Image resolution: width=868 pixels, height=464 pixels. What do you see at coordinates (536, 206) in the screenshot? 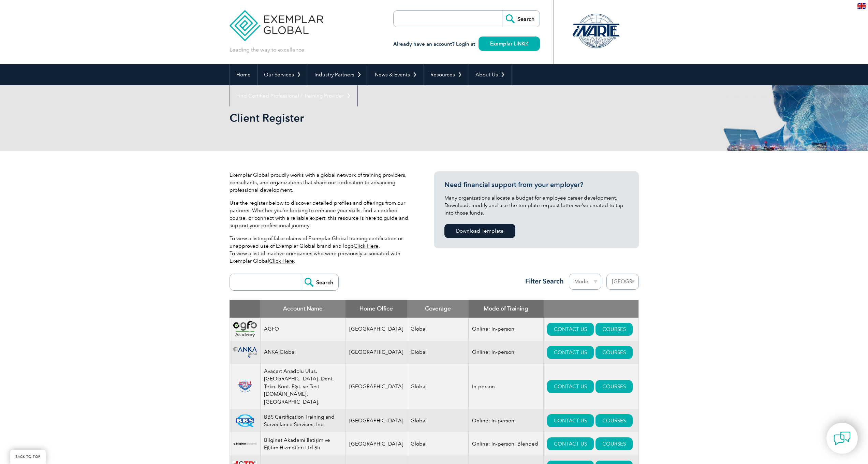
I see `p: Many organizations allocate a budget for employee career development. Download, modify and use th...` at bounding box center [536, 206].